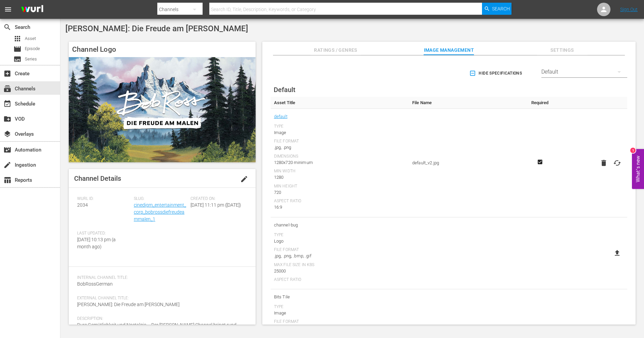  What do you see at coordinates (340, 186) in the screenshot?
I see `div: Min Height` at bounding box center [340, 186].